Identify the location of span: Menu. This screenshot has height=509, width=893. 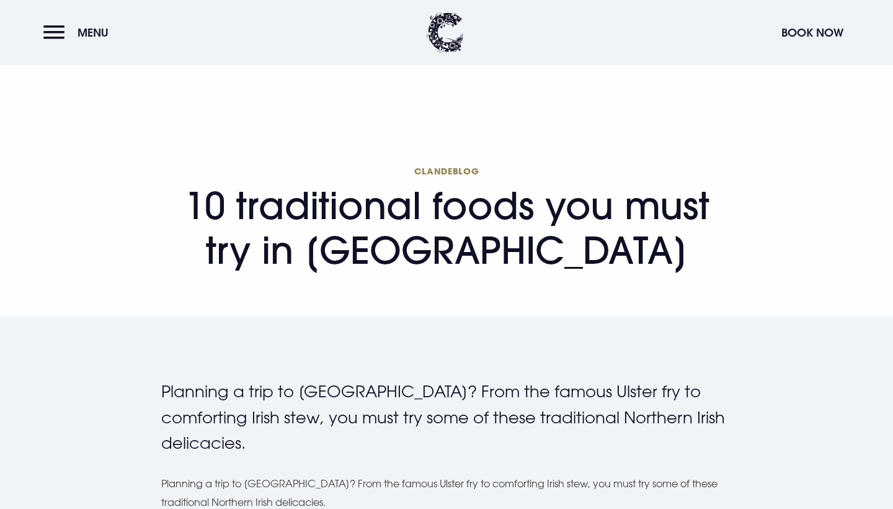
(93, 32).